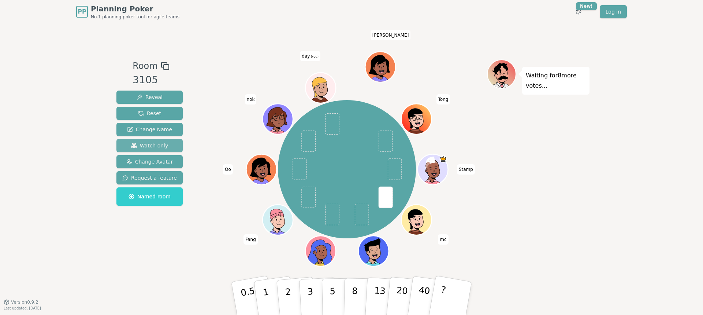 This screenshot has width=703, height=315. I want to click on span: Change Name, so click(149, 129).